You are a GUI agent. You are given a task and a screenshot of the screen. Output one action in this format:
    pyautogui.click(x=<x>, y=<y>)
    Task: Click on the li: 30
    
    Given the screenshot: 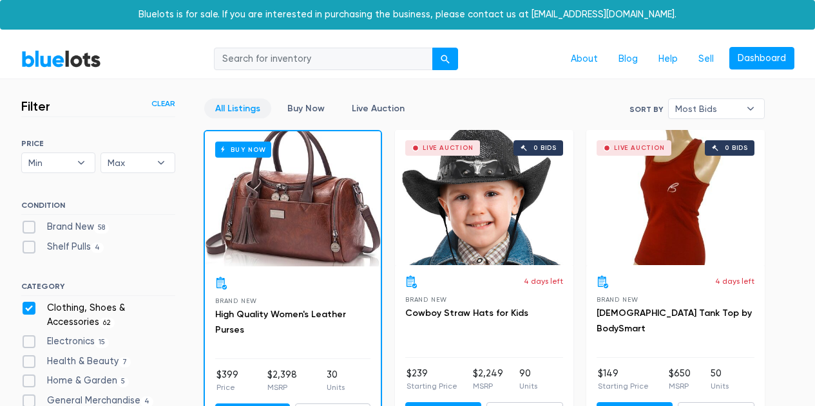 What is the action you would take?
    pyautogui.click(x=336, y=381)
    